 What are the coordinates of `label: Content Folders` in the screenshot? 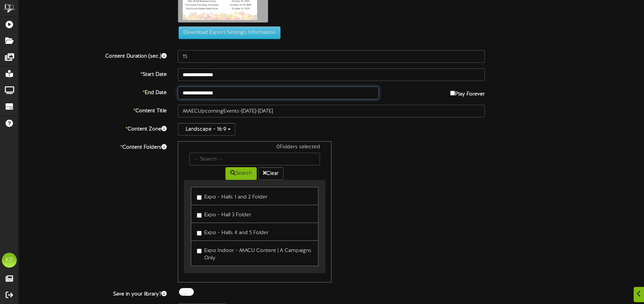 It's located at (92, 146).